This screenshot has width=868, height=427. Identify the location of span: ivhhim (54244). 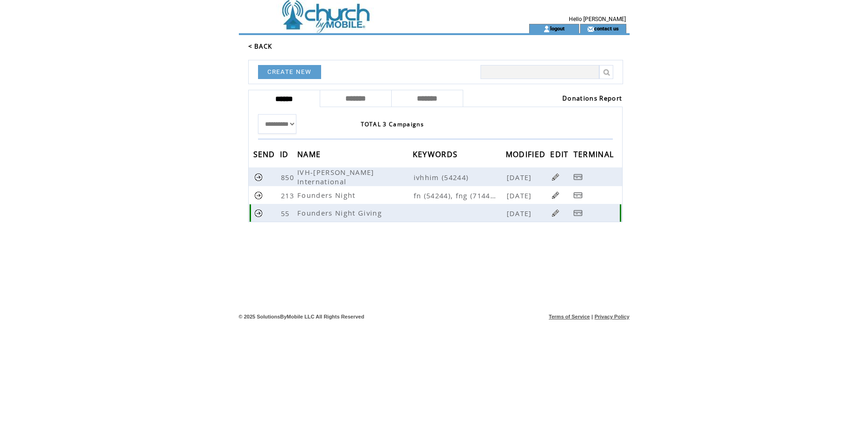
(459, 177).